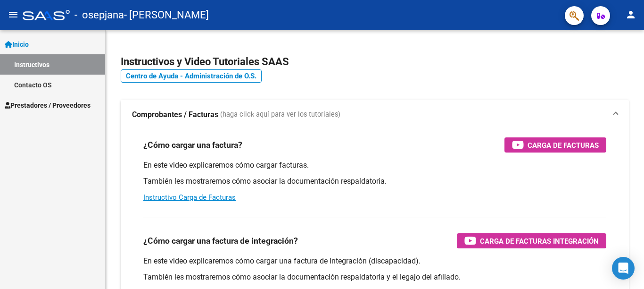 The width and height of the screenshot is (644, 289). Describe the element at coordinates (221, 241) in the screenshot. I see `h3: ¿Cómo cargar una factura de integración?` at that location.